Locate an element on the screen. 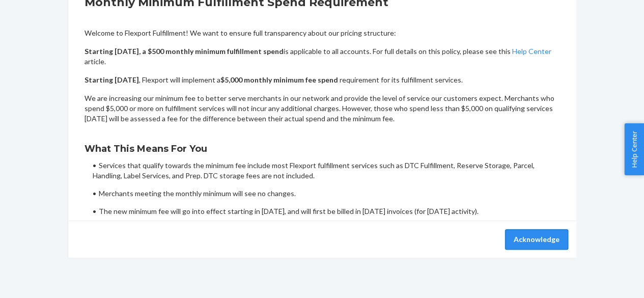 This screenshot has height=298, width=644. p: We are increasing our minimum fee to better serve merchants in our network and provide the level ... is located at coordinates (322, 108).